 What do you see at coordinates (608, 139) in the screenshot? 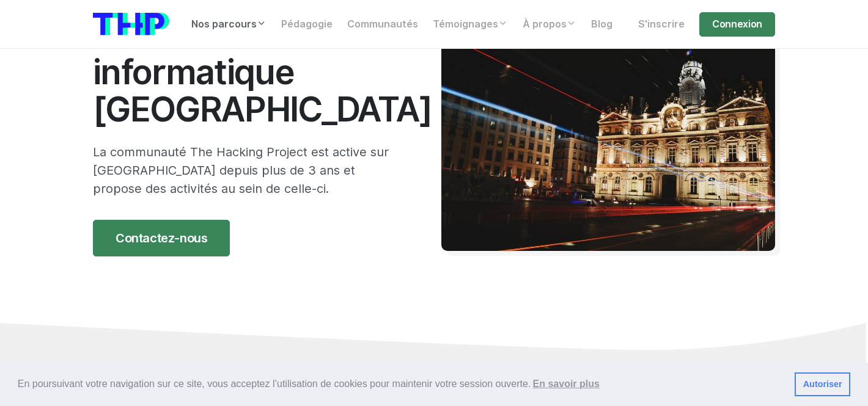
I see `img: Lyon` at bounding box center [608, 139].